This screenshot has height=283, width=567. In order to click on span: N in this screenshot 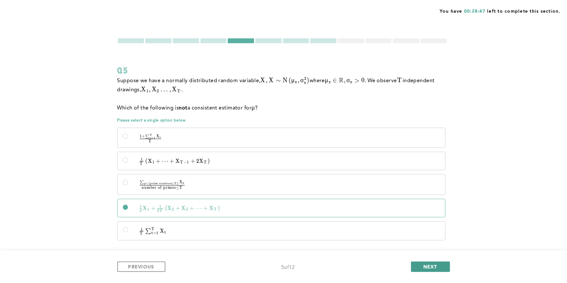, I will do `click(285, 80)`.